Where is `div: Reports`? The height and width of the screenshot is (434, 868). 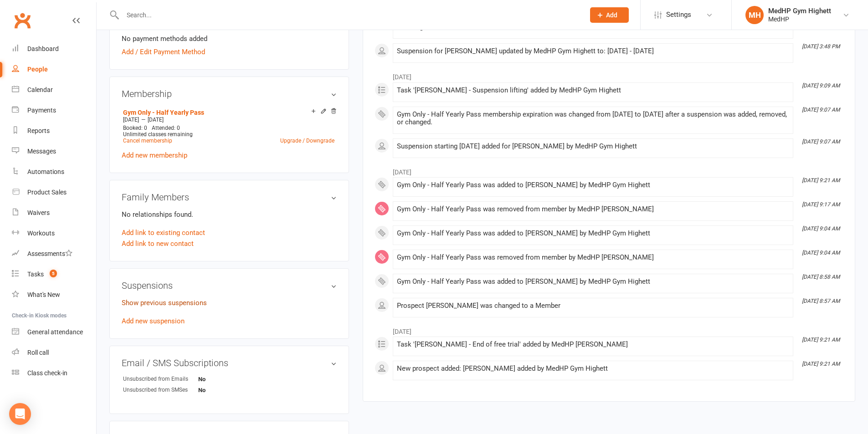 div: Reports is located at coordinates (38, 131).